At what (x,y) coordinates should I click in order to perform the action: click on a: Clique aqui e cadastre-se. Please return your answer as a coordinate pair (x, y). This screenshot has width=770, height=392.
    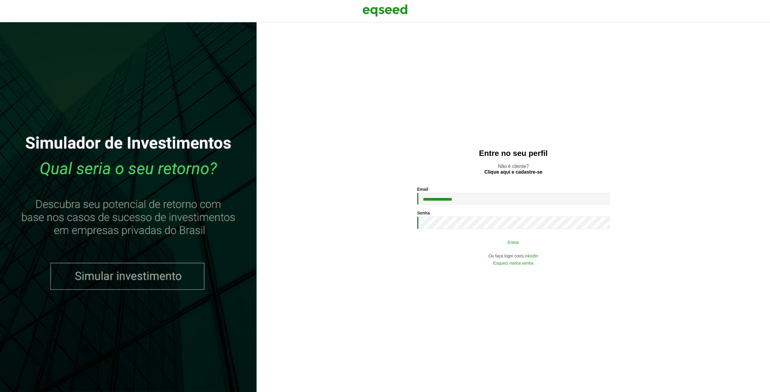
    Looking at the image, I should click on (513, 172).